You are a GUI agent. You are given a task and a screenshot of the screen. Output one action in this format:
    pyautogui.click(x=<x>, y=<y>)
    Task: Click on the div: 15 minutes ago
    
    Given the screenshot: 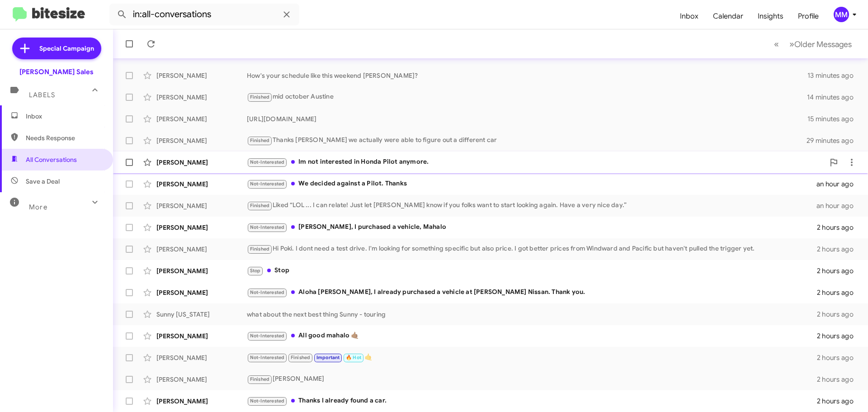 What is the action you would take?
    pyautogui.click(x=834, y=119)
    